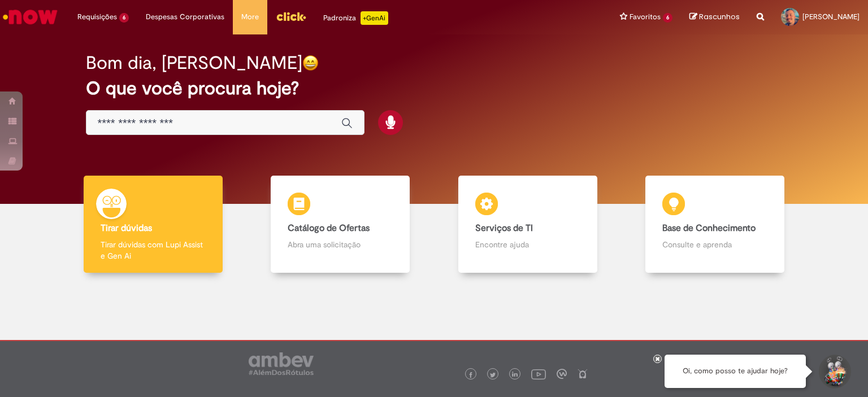 The height and width of the screenshot is (397, 868). What do you see at coordinates (250, 17) in the screenshot?
I see `span: More` at bounding box center [250, 17].